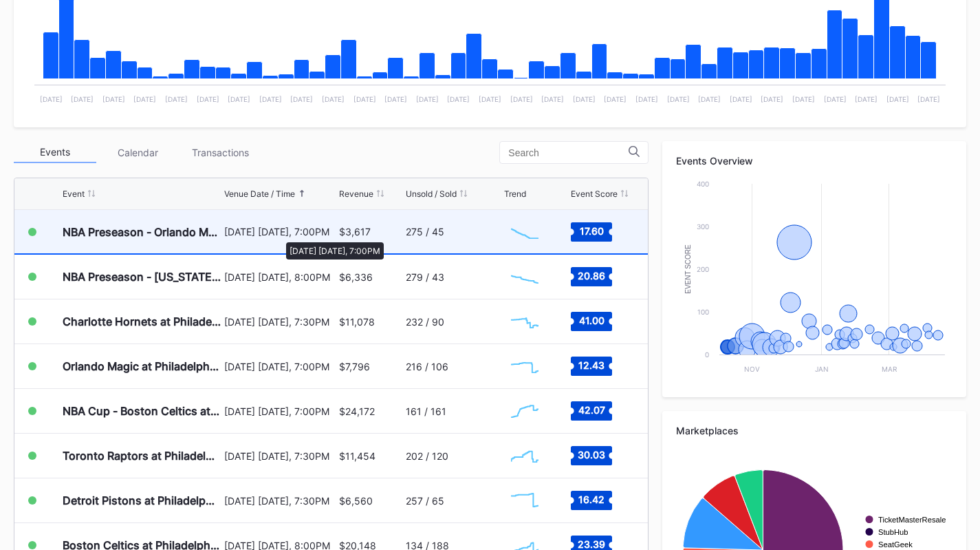  Describe the element at coordinates (426, 411) in the screenshot. I see `div: 161 / 161` at that location.